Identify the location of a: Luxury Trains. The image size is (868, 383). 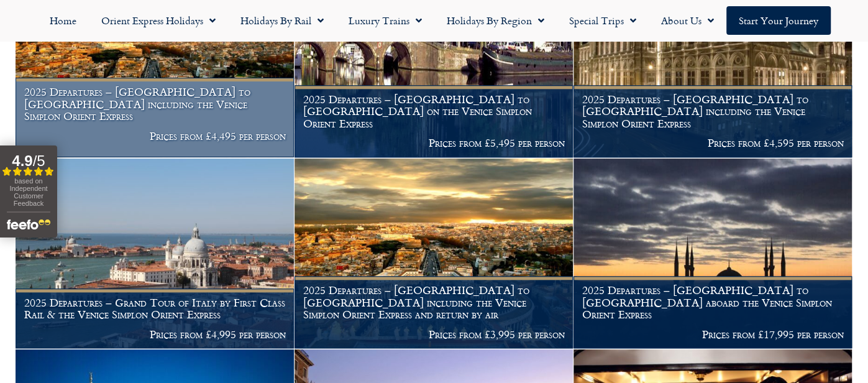
(385, 21).